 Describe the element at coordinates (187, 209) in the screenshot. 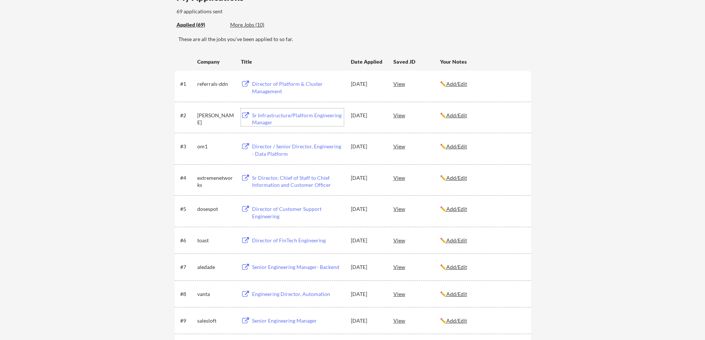

I see `div: #5` at that location.